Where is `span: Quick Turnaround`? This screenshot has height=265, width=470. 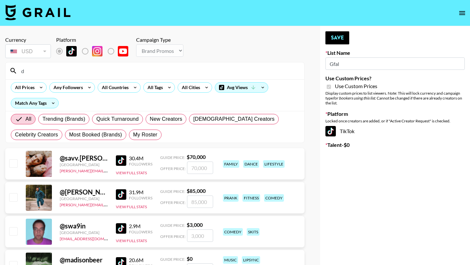 span: Quick Turnaround is located at coordinates (118, 119).